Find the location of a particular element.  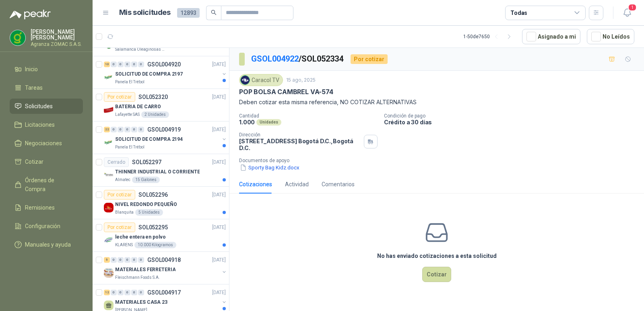

span: Negociaciones is located at coordinates (43, 143).